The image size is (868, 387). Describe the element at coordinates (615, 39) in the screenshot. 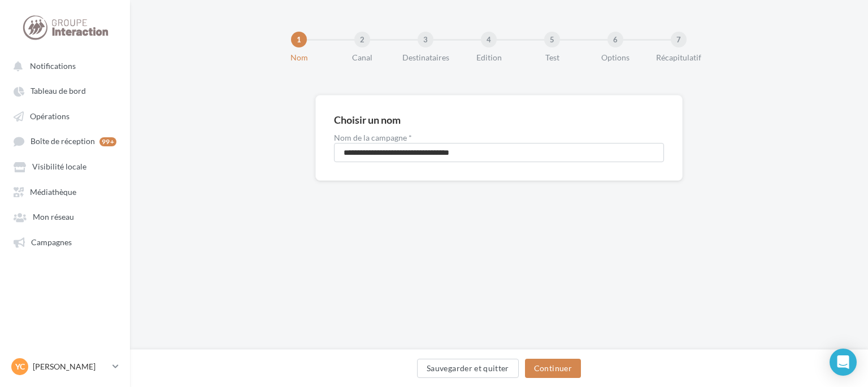

I see `div: 6` at that location.